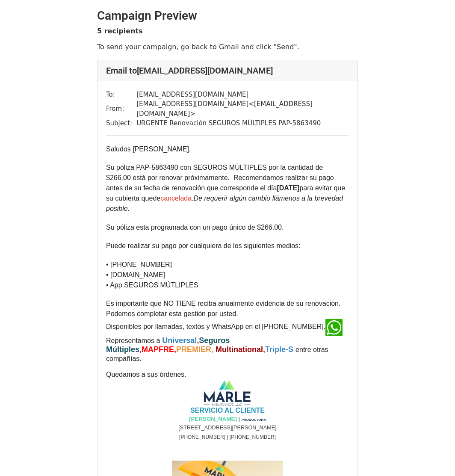 The width and height of the screenshot is (455, 476). Describe the element at coordinates (239, 349) in the screenshot. I see `font: Multinational` at that location.